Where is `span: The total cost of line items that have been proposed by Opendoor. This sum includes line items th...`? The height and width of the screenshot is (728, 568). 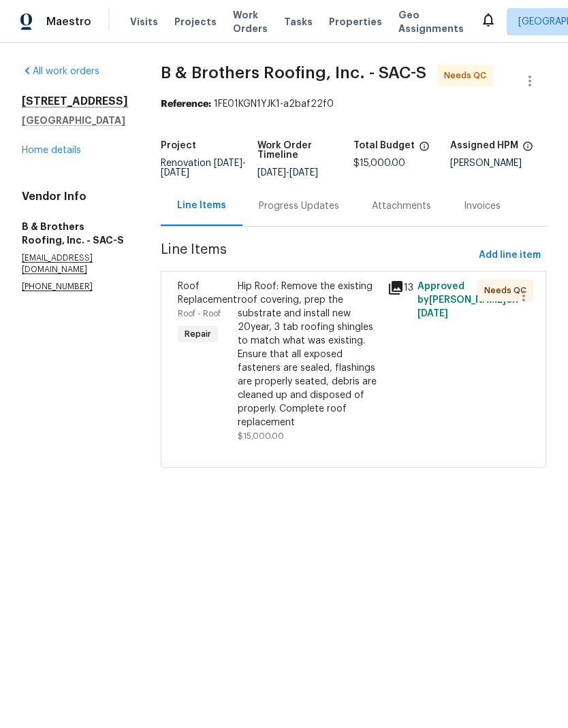 span: The total cost of line items that have been proposed by Opendoor. This sum includes line items th... is located at coordinates (424, 150).